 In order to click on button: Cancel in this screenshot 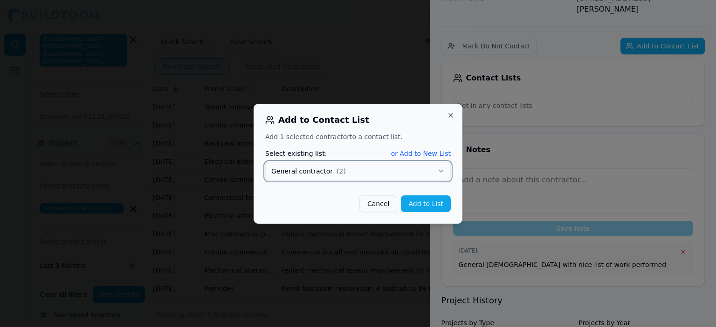, I will do `click(378, 204)`.